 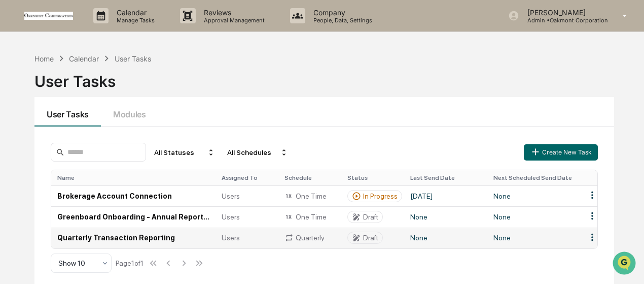 I want to click on th: Assigned To, so click(x=247, y=178).